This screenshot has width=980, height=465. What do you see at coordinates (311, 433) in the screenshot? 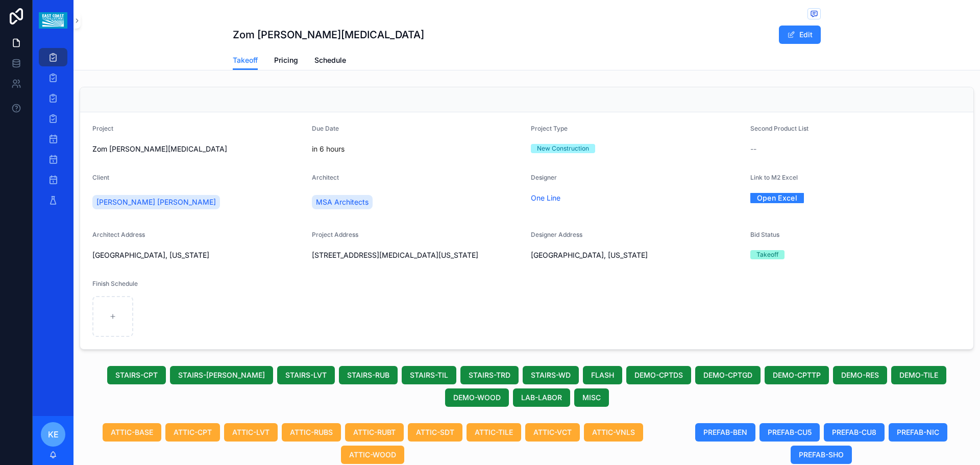
I see `span: ATTIC-RUBS` at bounding box center [311, 433].